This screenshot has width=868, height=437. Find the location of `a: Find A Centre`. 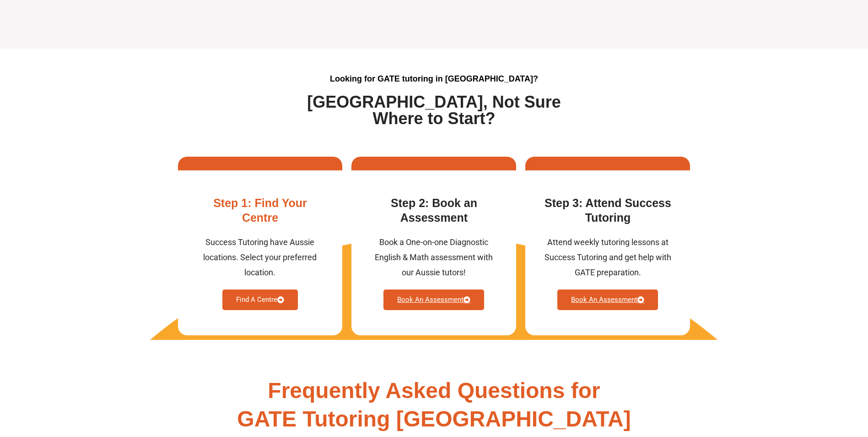

a: Find A Centre is located at coordinates (260, 300).